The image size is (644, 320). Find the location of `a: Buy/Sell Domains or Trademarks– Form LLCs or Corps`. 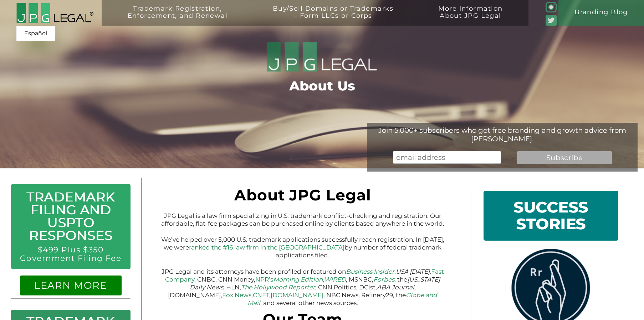

a: Buy/Sell Domains or Trademarks– Form LLCs or Corps is located at coordinates (333, 18).